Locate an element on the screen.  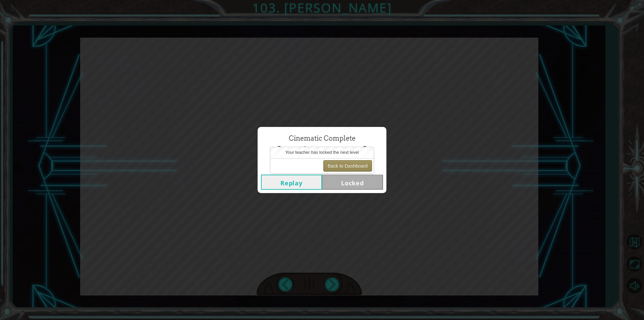
button: Back to Dashboard is located at coordinates (348, 166).